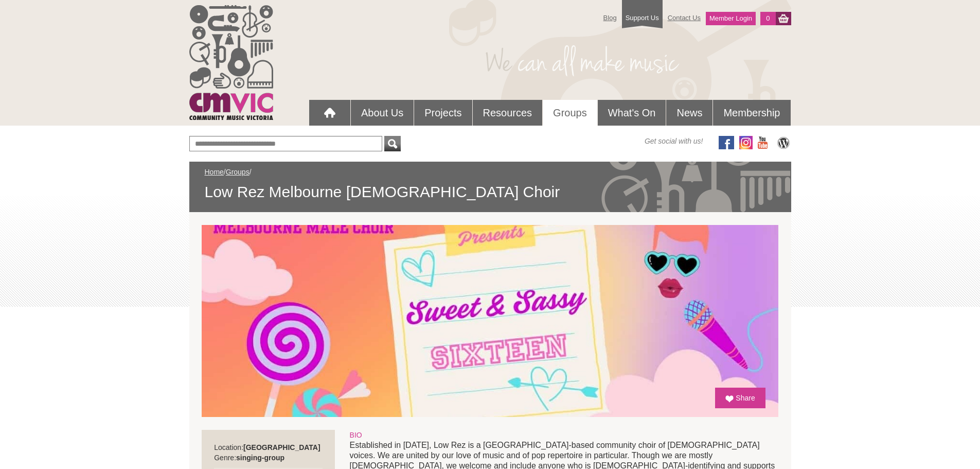 The height and width of the screenshot is (469, 980). Describe the element at coordinates (684, 18) in the screenshot. I see `a: Contact Us` at that location.